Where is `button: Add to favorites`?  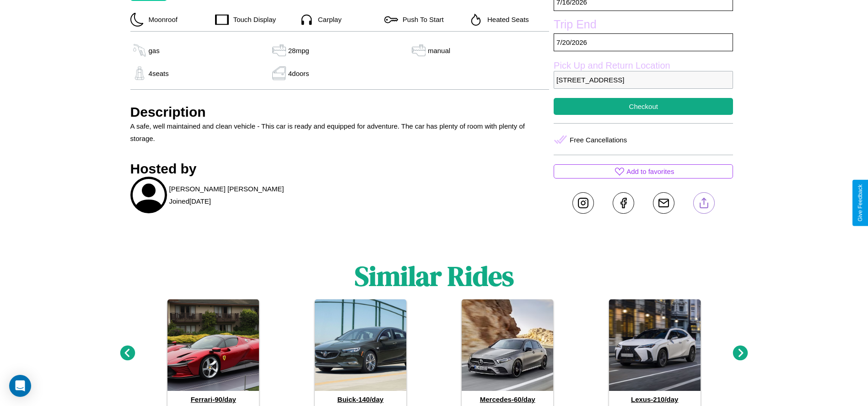
button: Add to favorites is located at coordinates (643, 171).